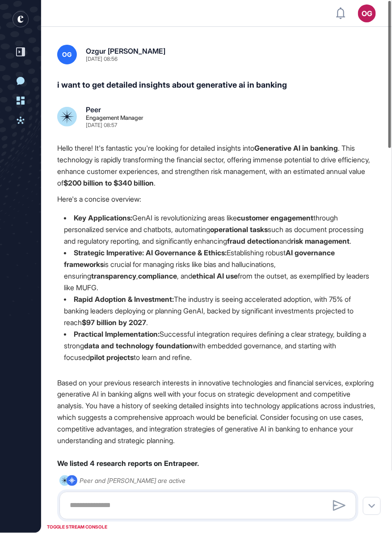 The height and width of the screenshot is (533, 392). I want to click on p: Based on your previous research interests in innovative technologies and financial services, expl..., so click(217, 412).